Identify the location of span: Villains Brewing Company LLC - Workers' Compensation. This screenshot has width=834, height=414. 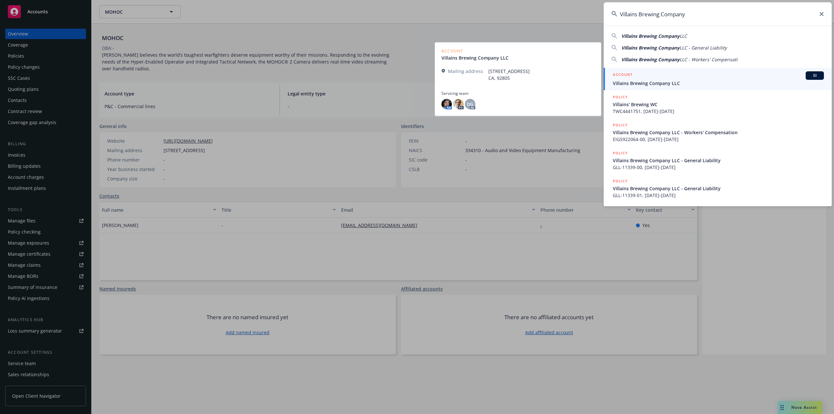
(719, 132).